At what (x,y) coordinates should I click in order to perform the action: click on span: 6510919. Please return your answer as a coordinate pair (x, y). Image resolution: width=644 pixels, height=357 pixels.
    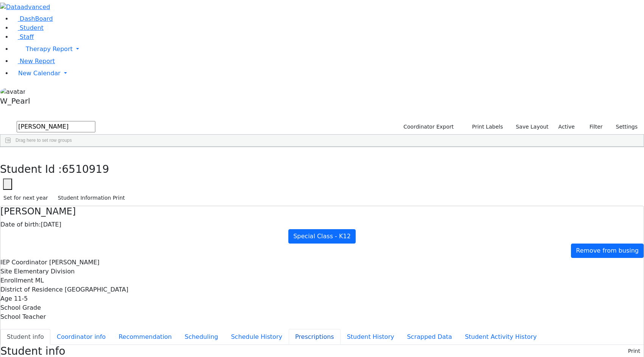
    Looking at the image, I should click on (85, 169).